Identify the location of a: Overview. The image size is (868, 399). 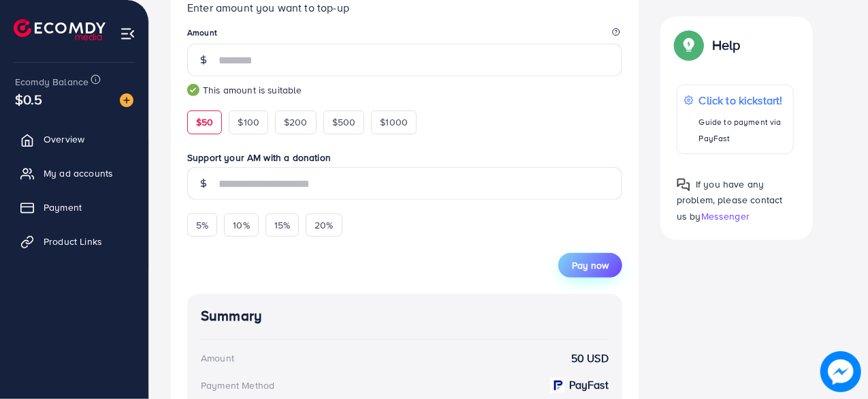
(74, 139).